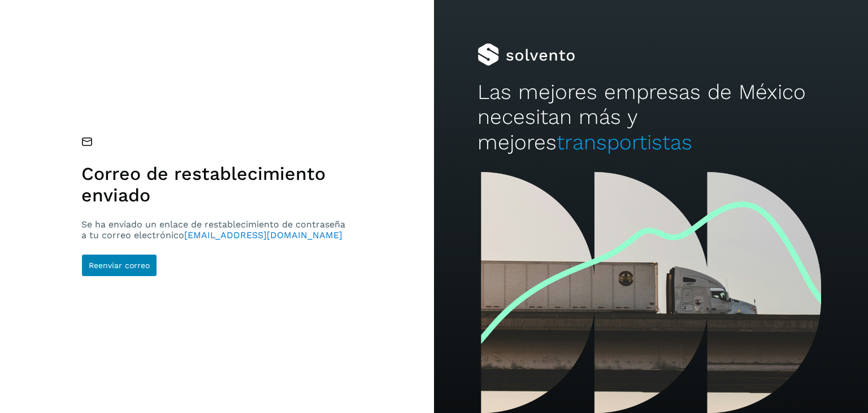  What do you see at coordinates (625, 142) in the screenshot?
I see `span: transportistas` at bounding box center [625, 142].